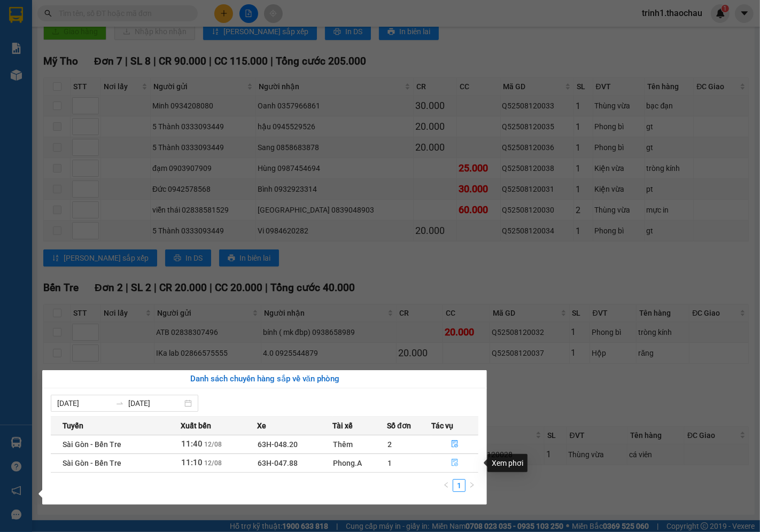 The image size is (760, 532). Describe the element at coordinates (342, 426) in the screenshot. I see `span: Tài xế` at that location.